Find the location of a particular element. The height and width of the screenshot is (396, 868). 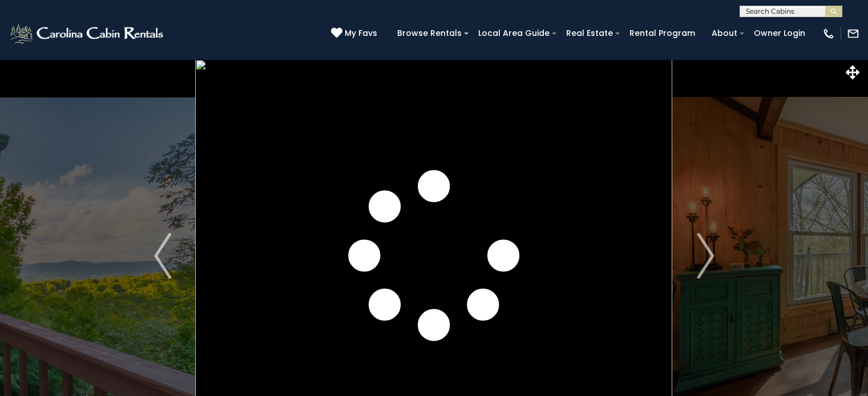

img: mail-regular-white.png is located at coordinates (853, 34).